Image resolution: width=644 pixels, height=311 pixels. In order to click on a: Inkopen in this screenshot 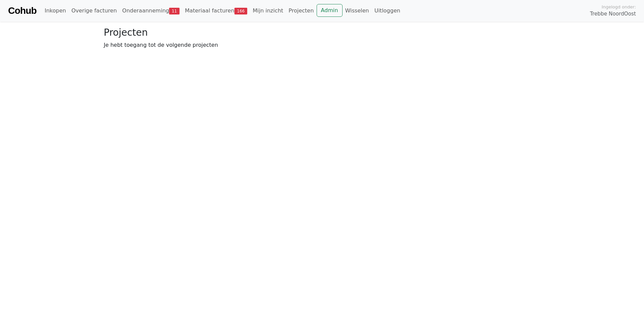, I will do `click(55, 11)`.